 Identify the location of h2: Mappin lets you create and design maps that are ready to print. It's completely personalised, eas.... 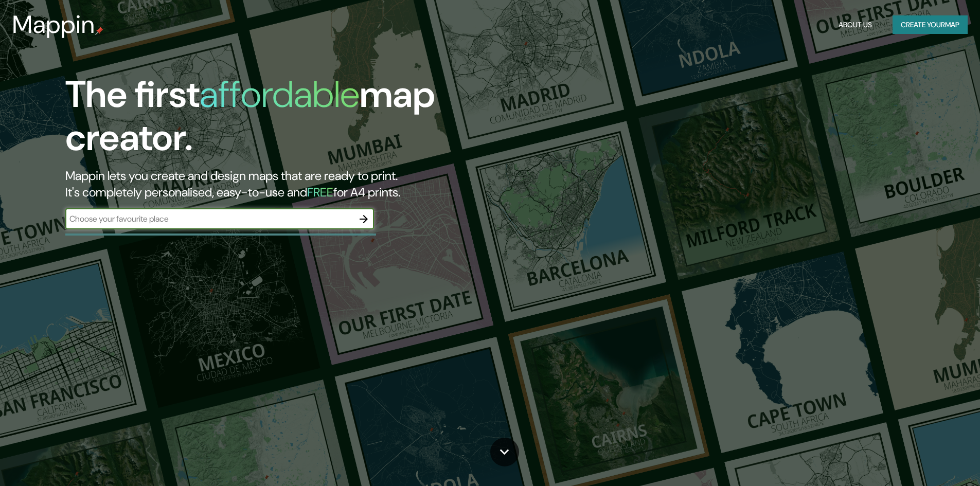
(310, 184).